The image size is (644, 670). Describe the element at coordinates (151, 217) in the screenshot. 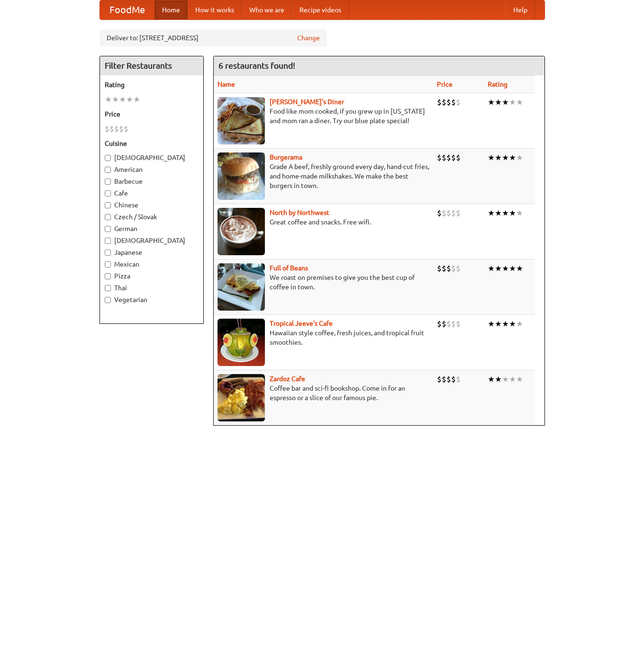

I see `label: Czech / Slovak` at that location.